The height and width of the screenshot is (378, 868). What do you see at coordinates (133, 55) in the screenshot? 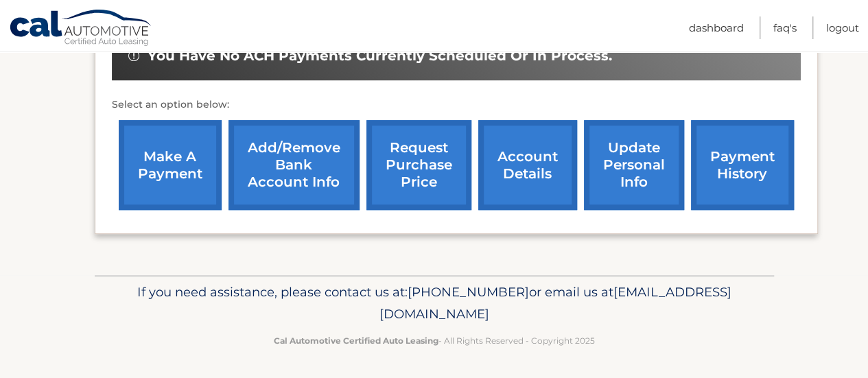
I see `img: alert-white.svg` at bounding box center [133, 55].